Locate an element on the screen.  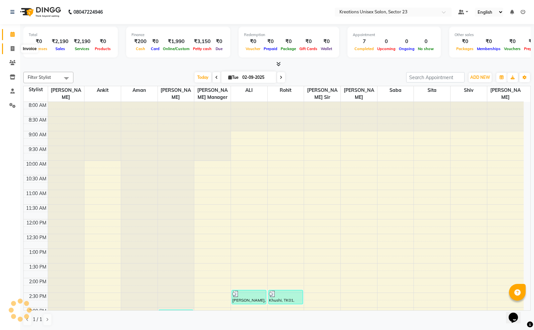
span: Products is located at coordinates (103, 49).